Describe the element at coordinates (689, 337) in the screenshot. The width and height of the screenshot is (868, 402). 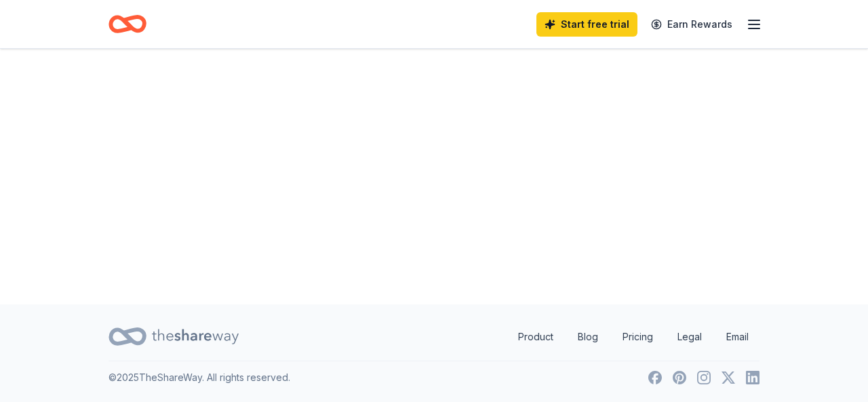
I see `a: Legal` at that location.